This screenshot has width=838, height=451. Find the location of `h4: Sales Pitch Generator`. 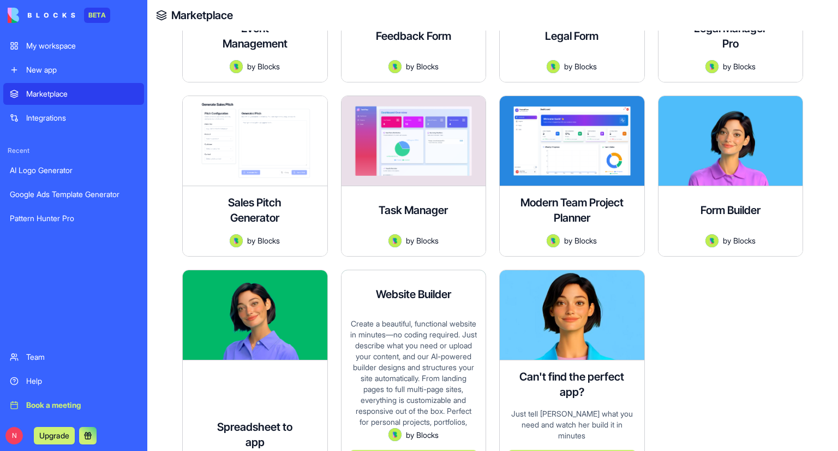

h4: Sales Pitch Generator is located at coordinates (255, 210).